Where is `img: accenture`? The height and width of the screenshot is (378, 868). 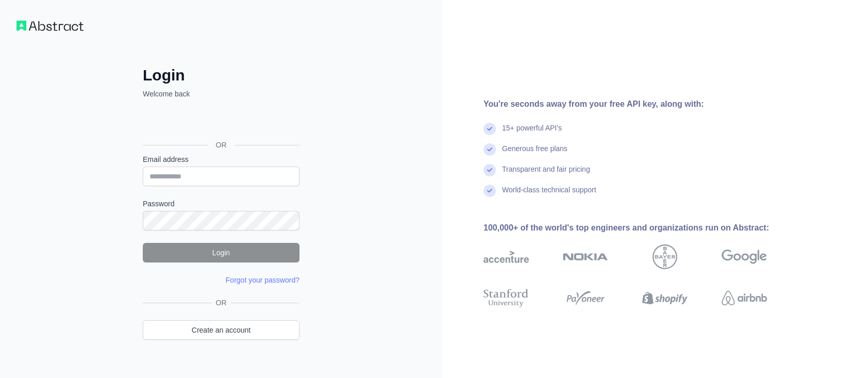
img: accenture is located at coordinates (506, 257).